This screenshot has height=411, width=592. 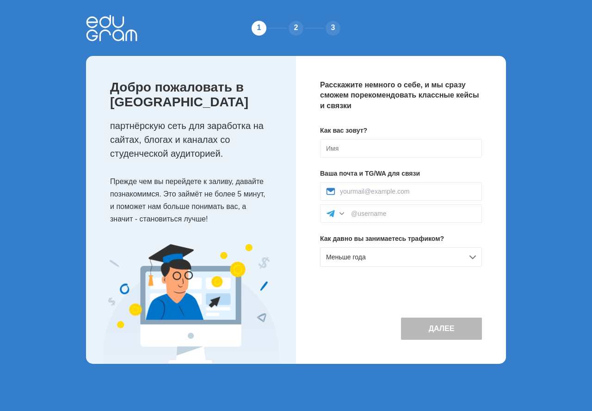 What do you see at coordinates (194, 200) in the screenshot?
I see `p: Прежде чем вы перейдете к заливу, давайте познакомимся. Это займёт не более 5 минут, и поможет на...` at bounding box center [194, 200].